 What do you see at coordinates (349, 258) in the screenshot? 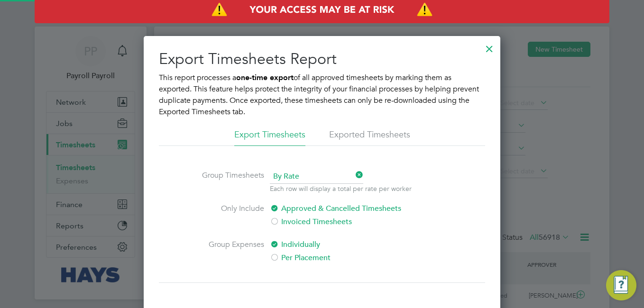
I see `label: Per Placement` at bounding box center [349, 258].